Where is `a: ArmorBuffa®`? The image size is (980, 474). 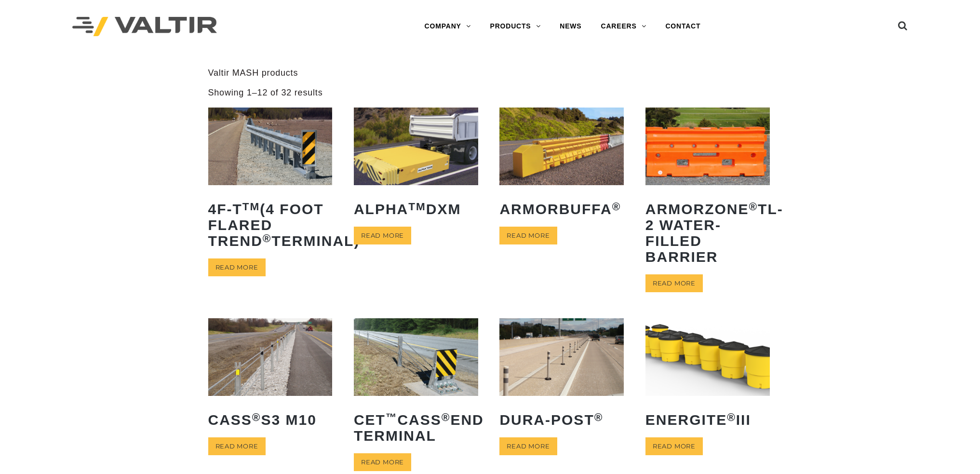 a: ArmorBuffa® is located at coordinates (562, 166).